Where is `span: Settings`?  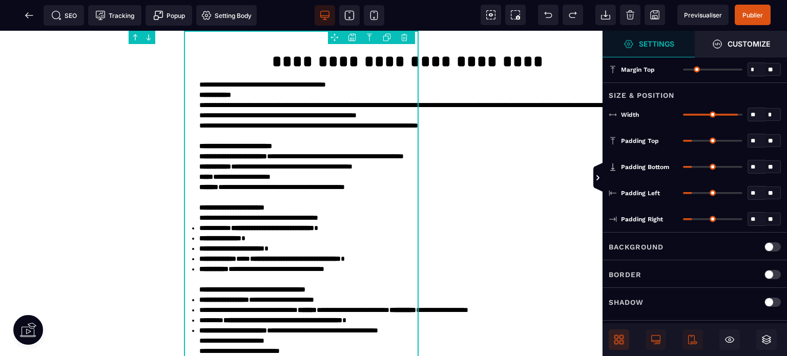
span: Settings is located at coordinates (648, 44).